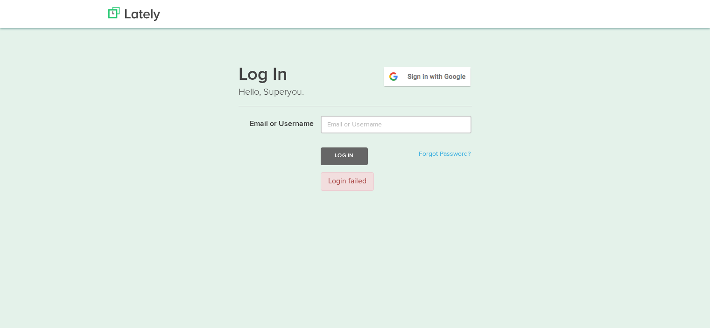  What do you see at coordinates (134, 14) in the screenshot?
I see `img: Lately` at bounding box center [134, 14].